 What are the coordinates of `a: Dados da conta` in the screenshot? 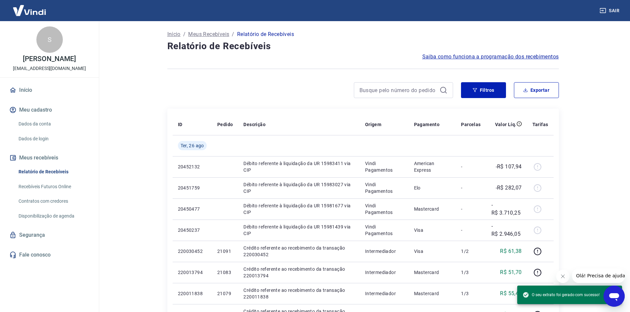 It's located at (53, 124).